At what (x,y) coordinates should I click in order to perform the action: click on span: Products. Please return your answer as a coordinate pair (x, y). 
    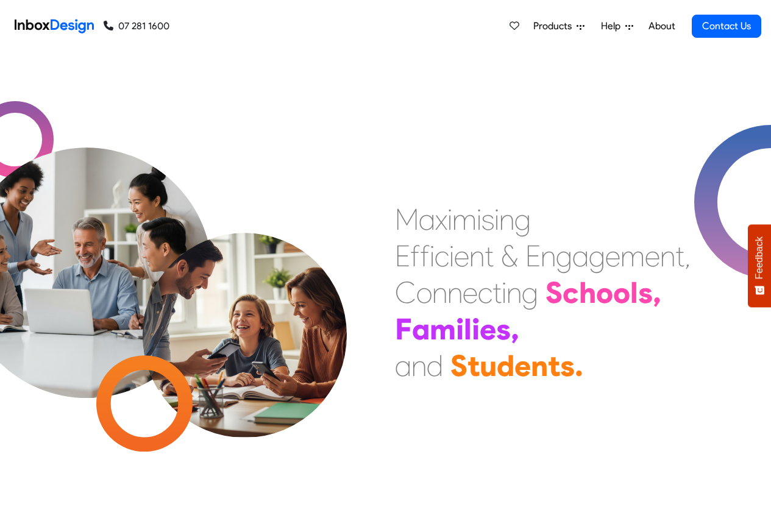
    Looking at the image, I should click on (555, 26).